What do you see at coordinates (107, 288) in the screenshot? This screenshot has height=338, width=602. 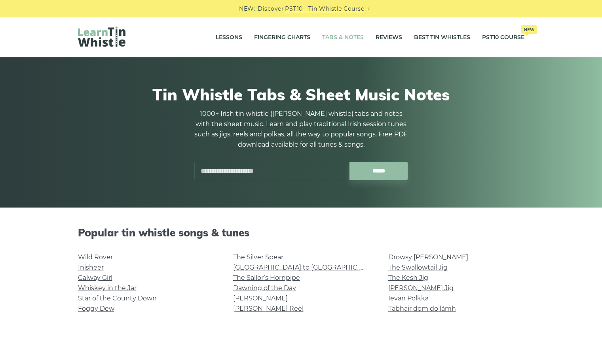 I see `a: Whiskey in the Jar` at bounding box center [107, 288].